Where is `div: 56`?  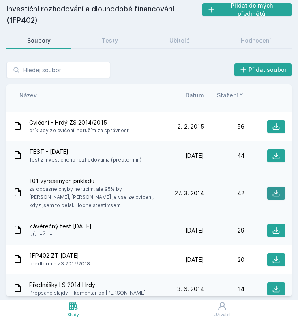
div: 56 is located at coordinates (224, 127).